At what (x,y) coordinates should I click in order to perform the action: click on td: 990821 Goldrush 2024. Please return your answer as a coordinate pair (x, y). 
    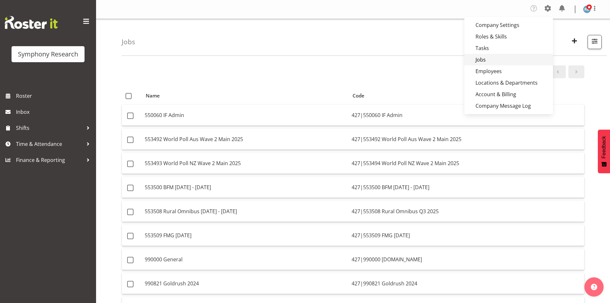
    Looking at the image, I should click on (246, 283).